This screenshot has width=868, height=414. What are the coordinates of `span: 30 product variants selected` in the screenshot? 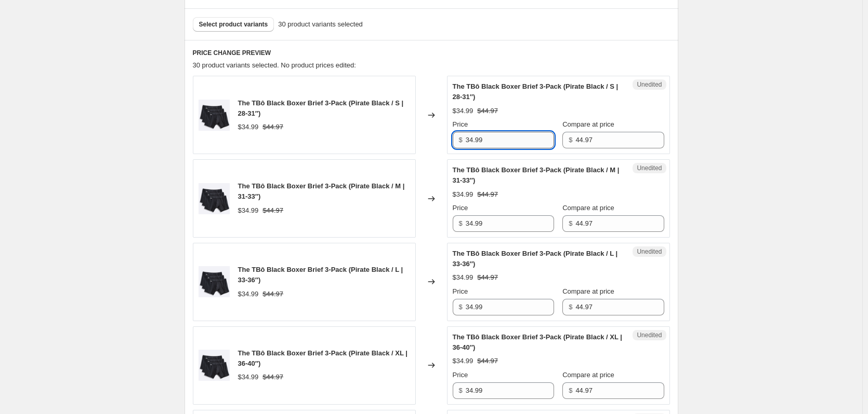 It's located at (320, 25).